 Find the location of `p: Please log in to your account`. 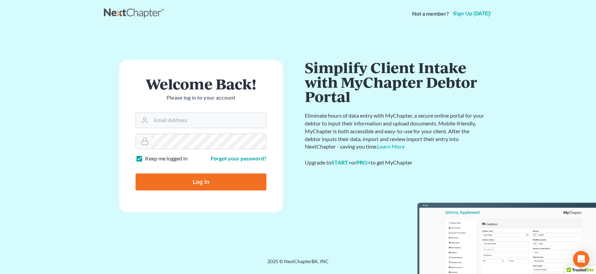

p: Please log in to your account is located at coordinates (201, 98).